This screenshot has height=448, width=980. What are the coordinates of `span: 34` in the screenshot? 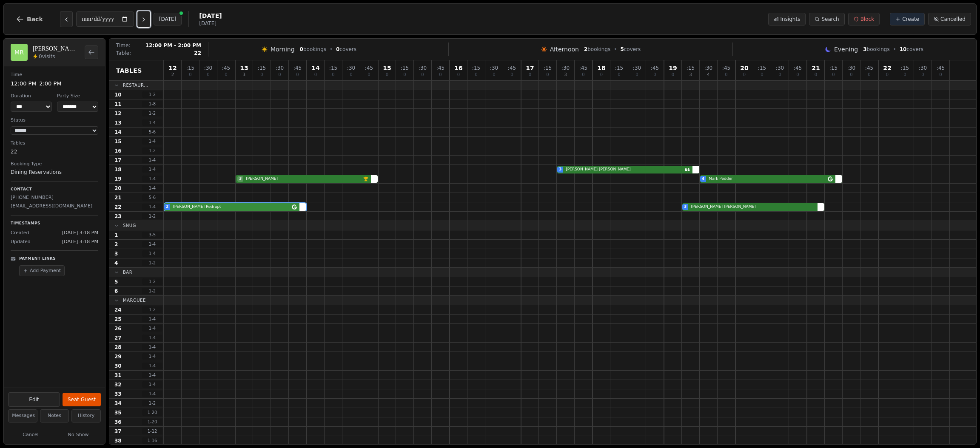 It's located at (118, 404).